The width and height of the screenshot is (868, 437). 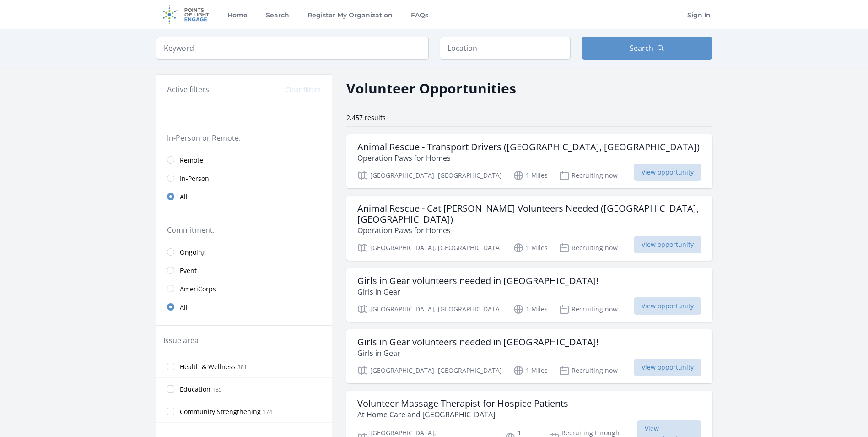 What do you see at coordinates (244, 270) in the screenshot?
I see `a: Event` at bounding box center [244, 270].